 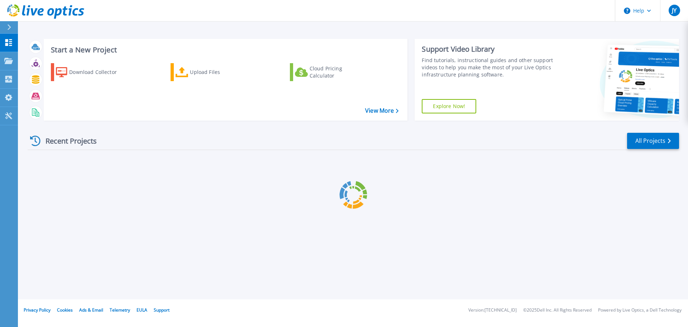 I want to click on a: Cloud Pricing Calculator, so click(x=330, y=72).